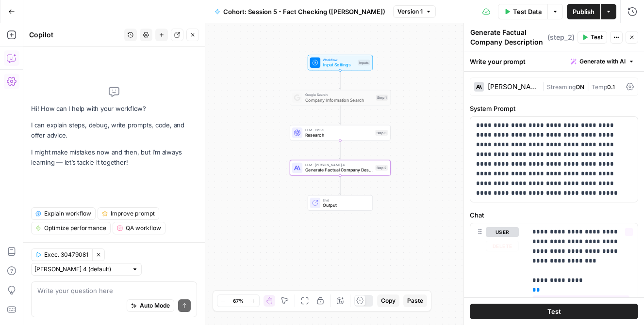  What do you see at coordinates (583, 11) in the screenshot?
I see `span: Publish` at bounding box center [583, 11].